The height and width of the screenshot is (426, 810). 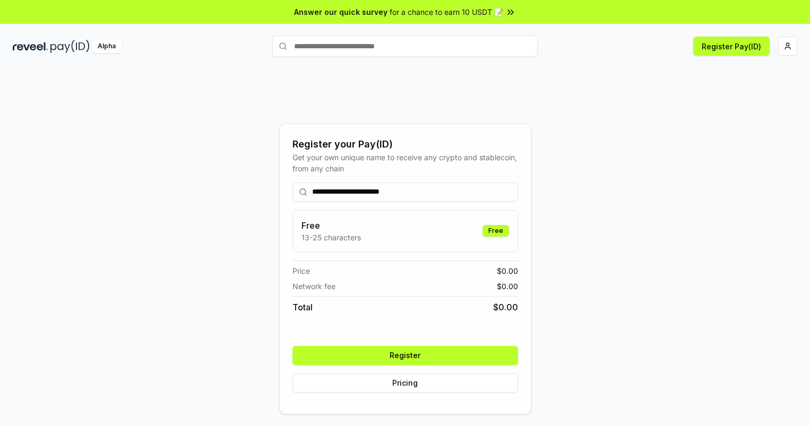 What do you see at coordinates (405, 356) in the screenshot?
I see `button: Register` at bounding box center [405, 356].